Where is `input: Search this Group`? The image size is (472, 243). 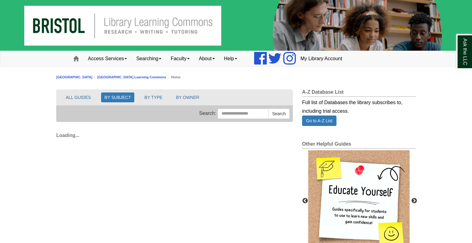 input: Search this Group is located at coordinates (243, 114).